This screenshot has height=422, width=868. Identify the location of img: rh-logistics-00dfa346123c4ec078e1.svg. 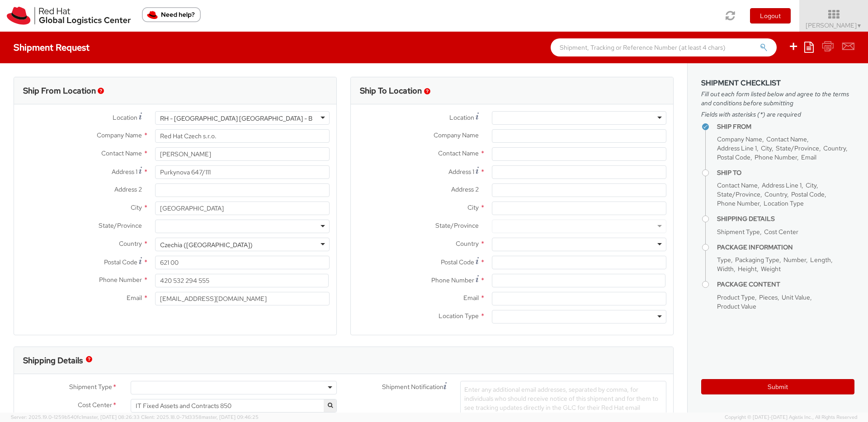
(69, 16).